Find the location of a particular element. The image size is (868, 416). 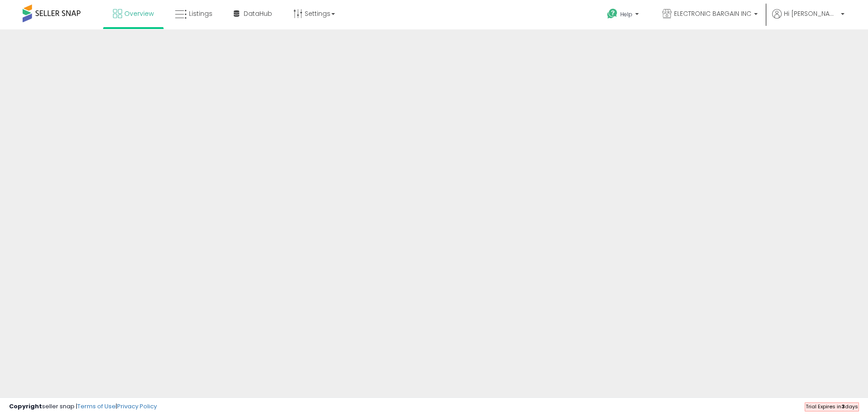

a: Privacy Policy is located at coordinates (137, 406).